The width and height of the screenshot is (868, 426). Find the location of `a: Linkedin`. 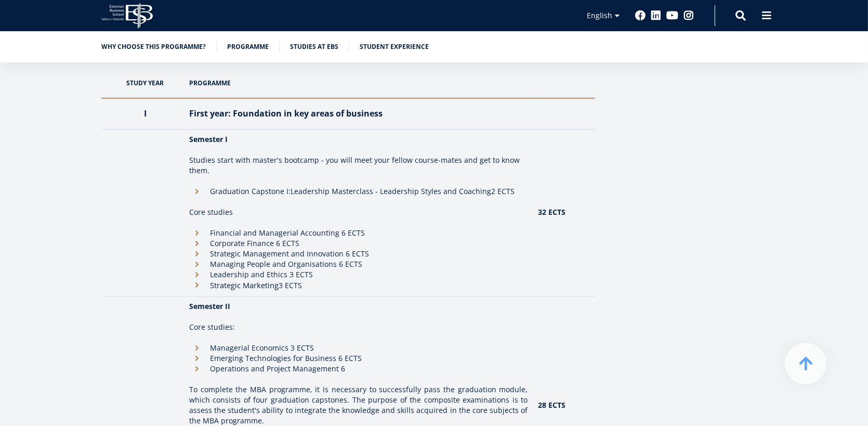

a: Linkedin is located at coordinates (656, 16).